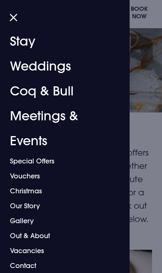  Describe the element at coordinates (61, 128) in the screenshot. I see `a: Meetings & Events` at that location.